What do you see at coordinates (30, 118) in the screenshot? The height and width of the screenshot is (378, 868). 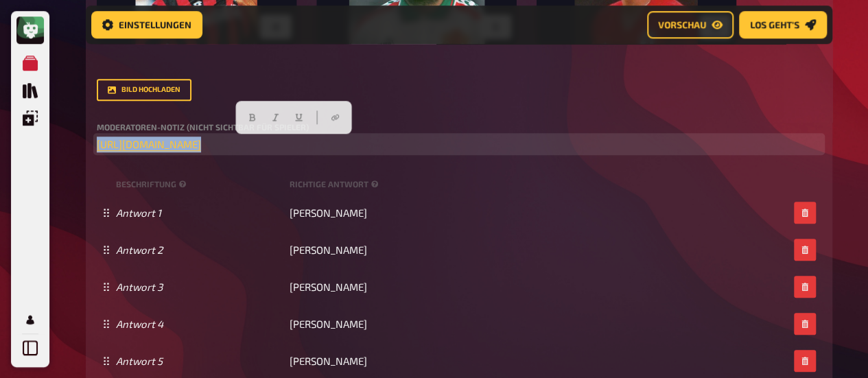 I see `a: Einblendungen` at bounding box center [30, 118].